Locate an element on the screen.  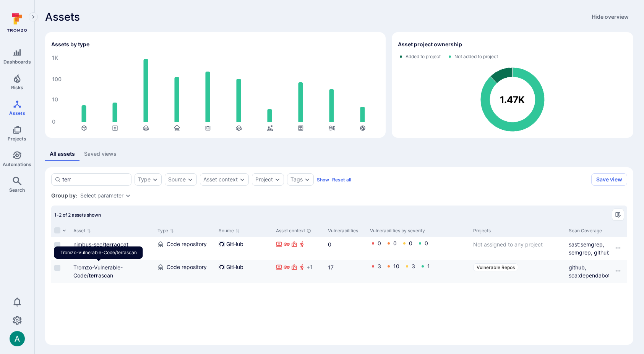
div: Projects is located at coordinates (518, 231).